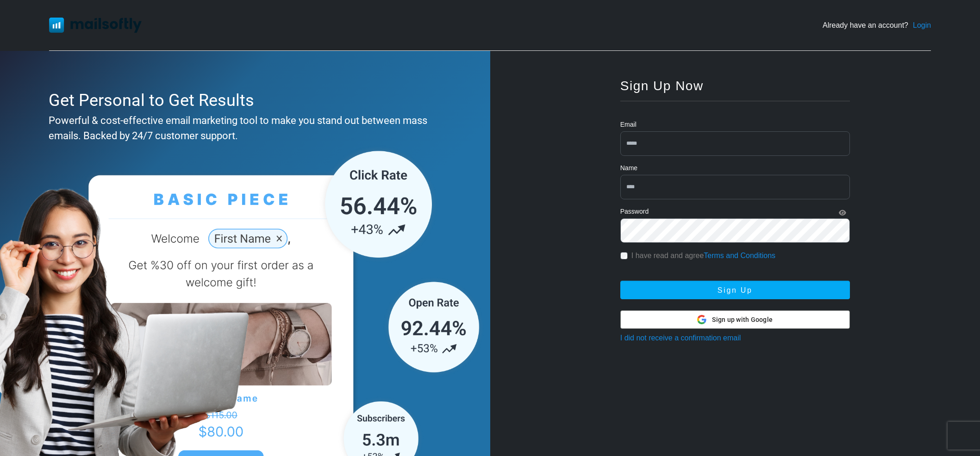  Describe the element at coordinates (628, 124) in the screenshot. I see `label: Email` at that location.